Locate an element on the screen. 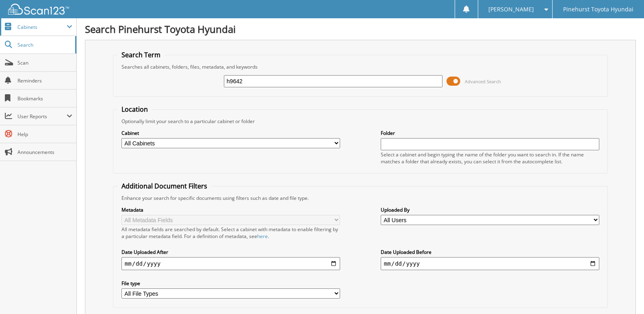 The height and width of the screenshot is (314, 644). div: Select a cabinet and begin typing the name of the folder you want to search in. If the name match... is located at coordinates (490, 158).